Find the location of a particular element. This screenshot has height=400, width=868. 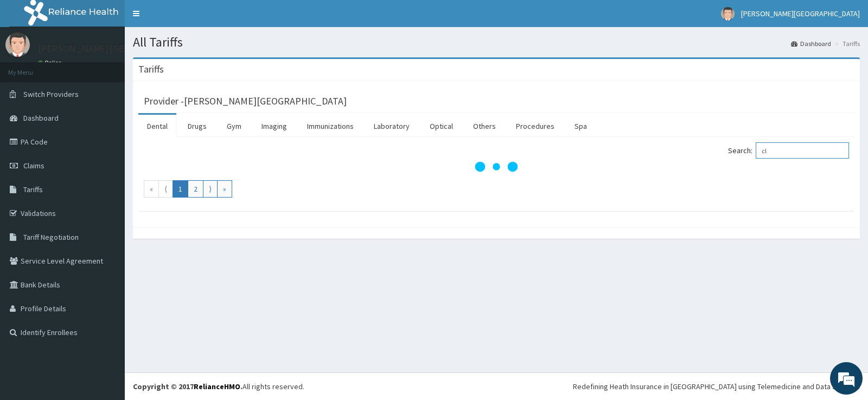

h1: All Tariffs is located at coordinates (496, 42).